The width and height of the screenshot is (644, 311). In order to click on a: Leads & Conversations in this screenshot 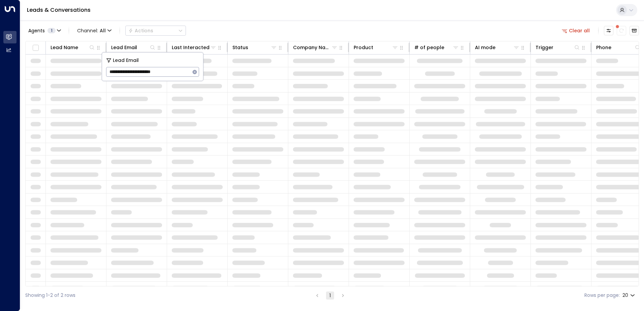, I will do `click(59, 10)`.